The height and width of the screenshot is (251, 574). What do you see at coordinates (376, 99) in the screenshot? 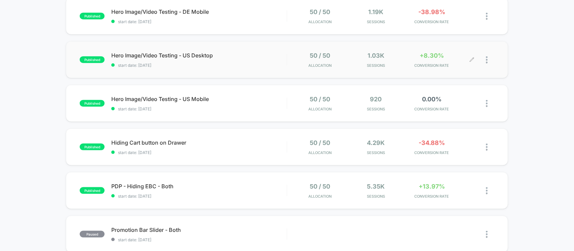
I see `span: 920` at bounding box center [376, 99].